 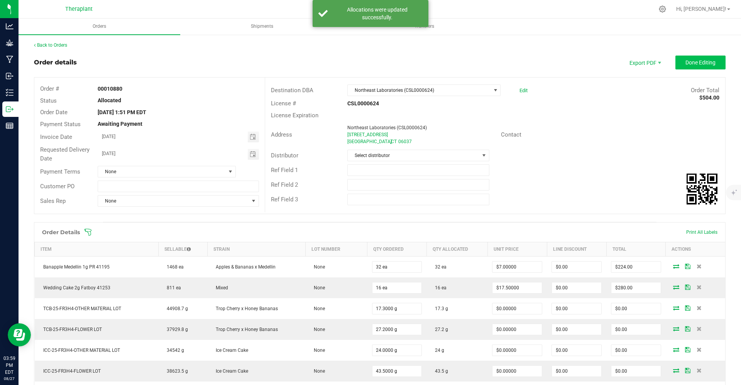 I want to click on strong: $504.00, so click(x=709, y=98).